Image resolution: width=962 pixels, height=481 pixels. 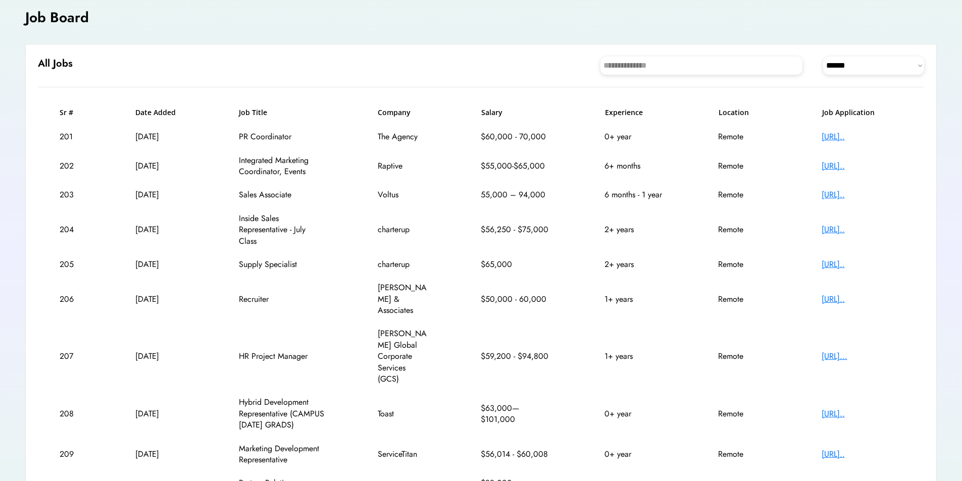 What do you see at coordinates (516, 299) in the screenshot?
I see `div: $50,000 - 60,000` at bounding box center [516, 299].